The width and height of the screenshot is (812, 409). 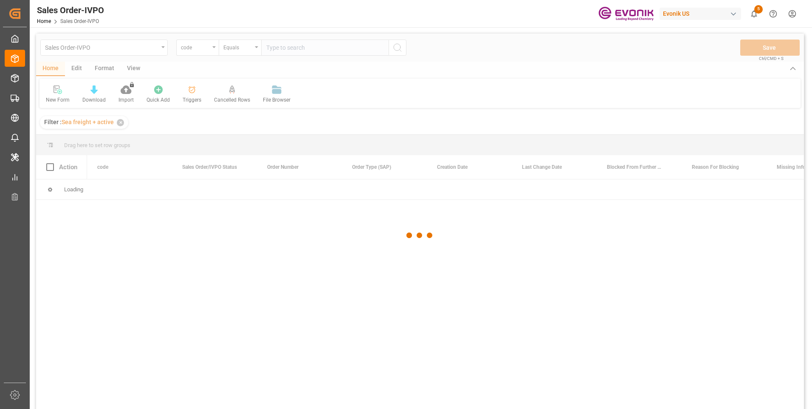 I want to click on div: Sales Order-IVPO, so click(x=70, y=10).